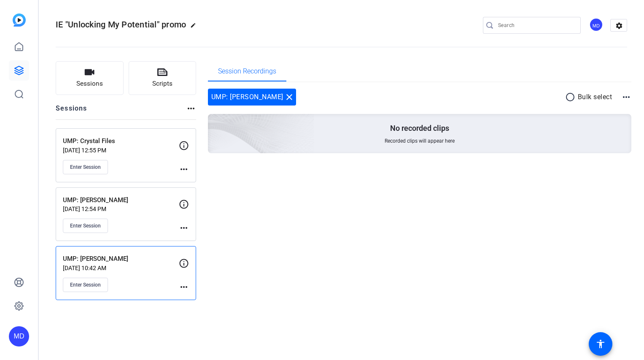 This screenshot has width=644, height=360. Describe the element at coordinates (163, 84) in the screenshot. I see `span: Scripts` at that location.